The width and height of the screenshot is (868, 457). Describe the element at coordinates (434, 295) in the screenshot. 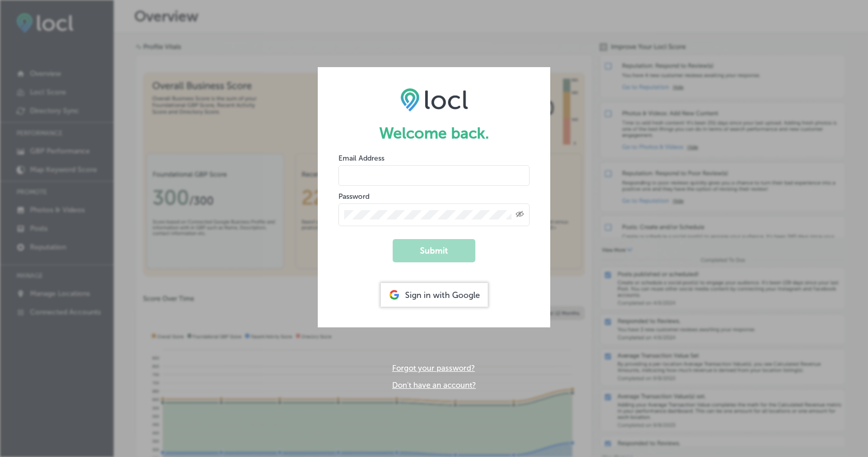

I see `div: Sign in with Google` at that location.